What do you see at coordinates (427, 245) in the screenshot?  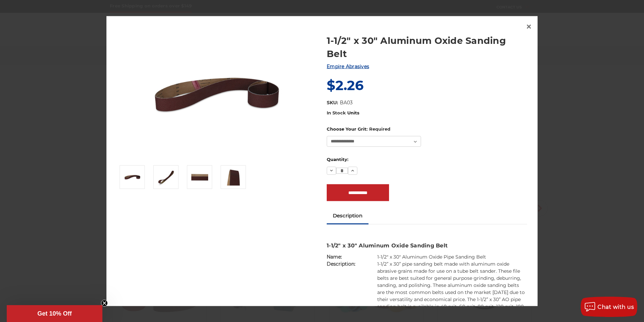 I see `h3: 1-1/2" x 30" Aluminum Oxide Sanding Belt` at bounding box center [427, 245].